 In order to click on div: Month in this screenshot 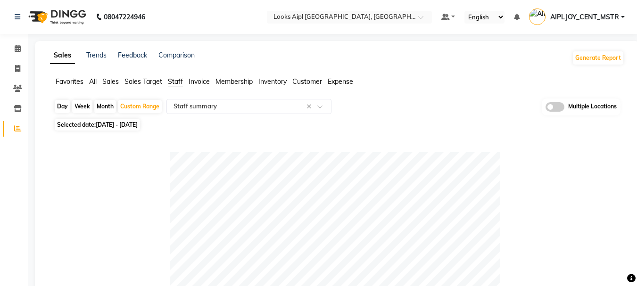, I will do `click(105, 107)`.